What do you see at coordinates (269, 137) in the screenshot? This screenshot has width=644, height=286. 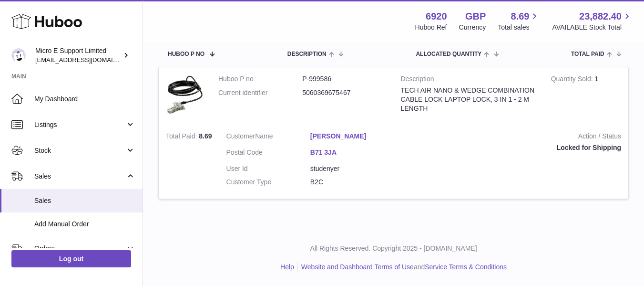 I see `dt: Name` at bounding box center [269, 137].